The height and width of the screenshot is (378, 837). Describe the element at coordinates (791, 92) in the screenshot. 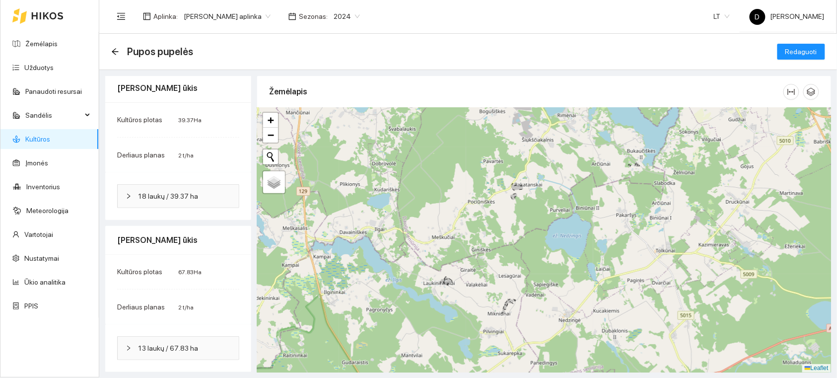

I see `button: column-width` at that location.